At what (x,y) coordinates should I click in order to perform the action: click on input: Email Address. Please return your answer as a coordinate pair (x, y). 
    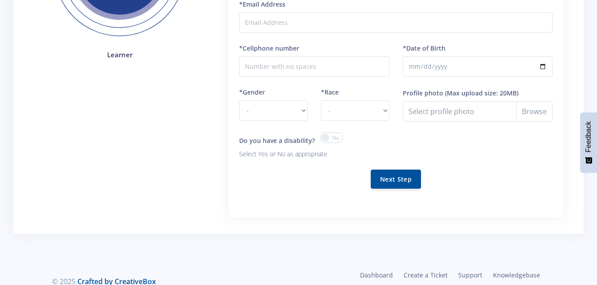
    Looking at the image, I should click on (395, 23).